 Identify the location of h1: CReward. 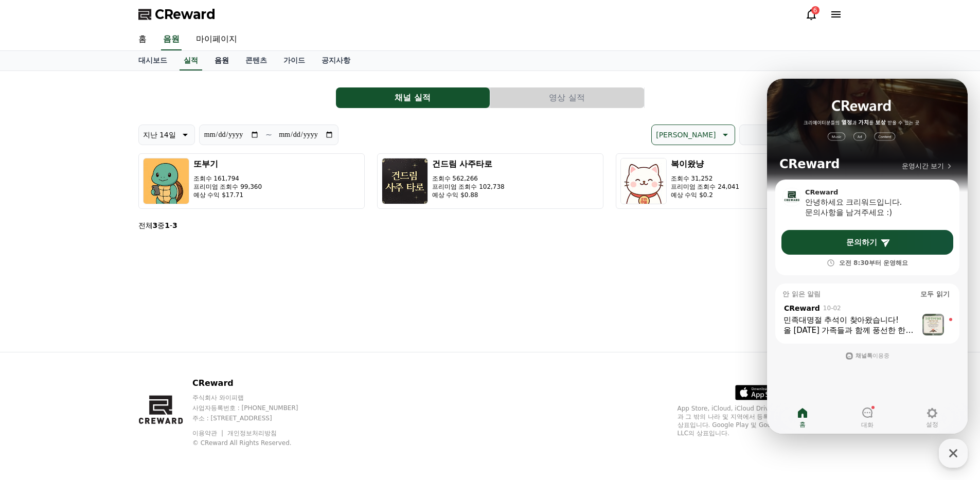
(42, 86).